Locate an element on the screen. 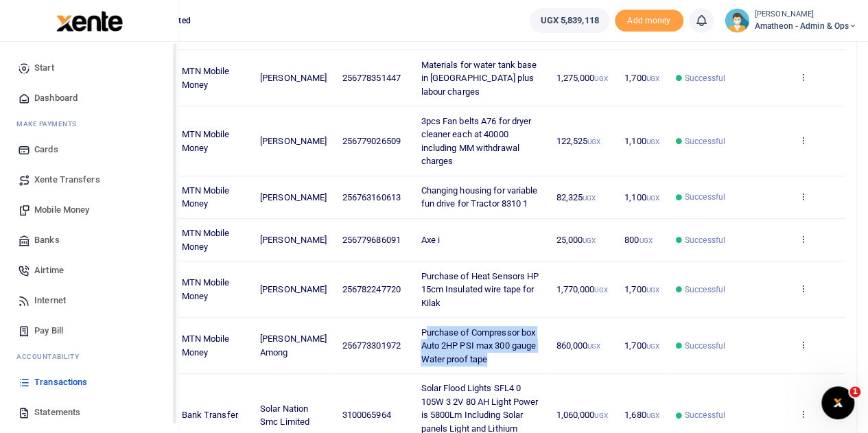 This screenshot has height=433, width=868. span: Add money is located at coordinates (649, 21).